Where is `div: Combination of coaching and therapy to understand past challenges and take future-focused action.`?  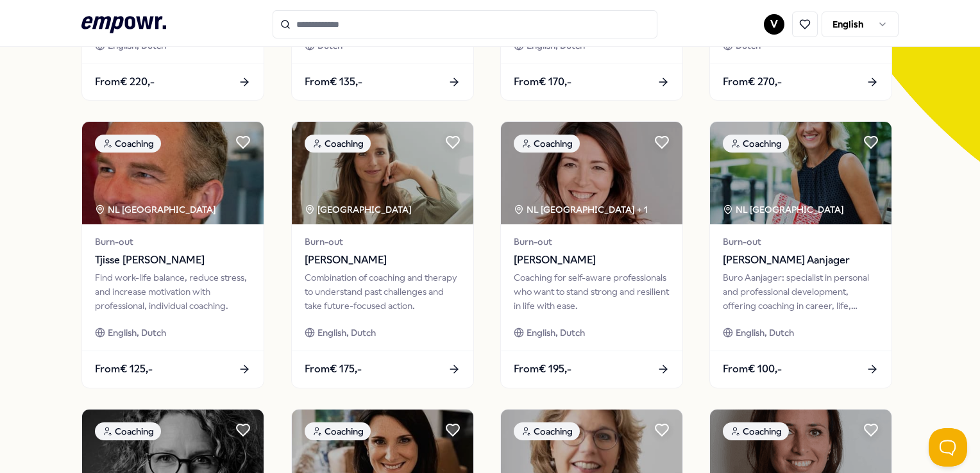 div: Combination of coaching and therapy to understand past challenges and take future-focused action. is located at coordinates (382, 292).